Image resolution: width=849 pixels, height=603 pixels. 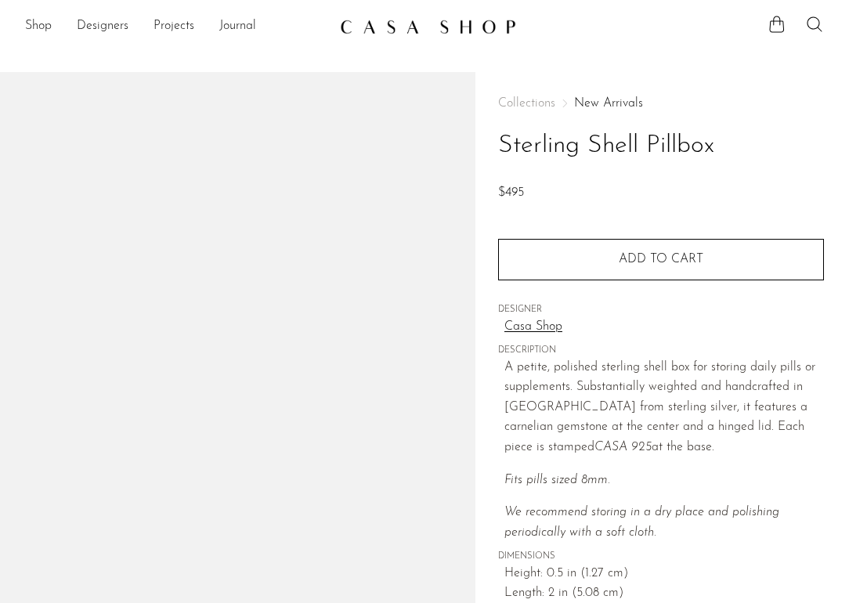 What do you see at coordinates (38, 27) in the screenshot?
I see `a: Shop` at bounding box center [38, 27].